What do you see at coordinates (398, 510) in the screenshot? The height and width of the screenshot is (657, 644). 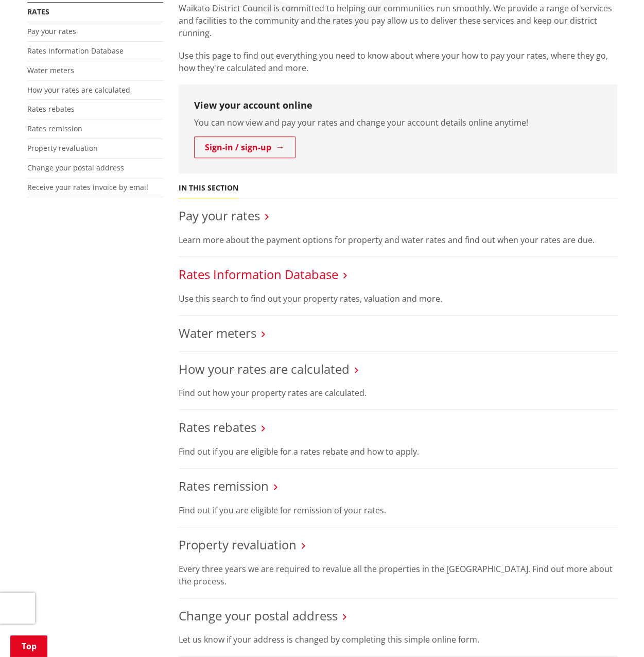 I see `p: Find out if you are eligible for remission of your rates.` at bounding box center [398, 510].